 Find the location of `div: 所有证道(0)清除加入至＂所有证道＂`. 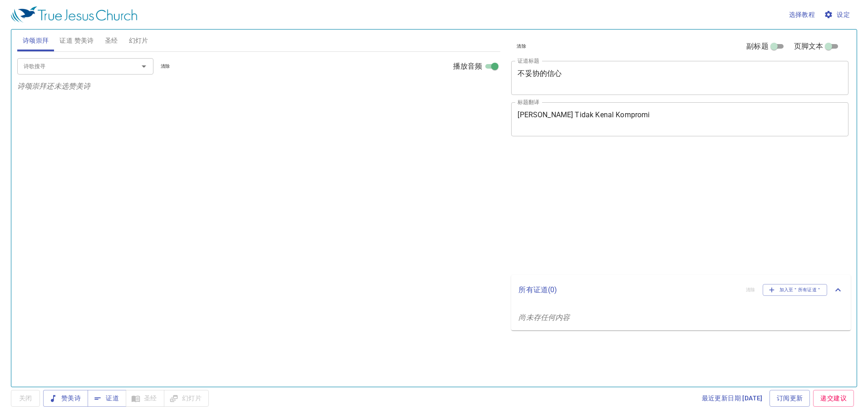

div: 所有证道(0)清除加入至＂所有证道＂ is located at coordinates (681, 290).